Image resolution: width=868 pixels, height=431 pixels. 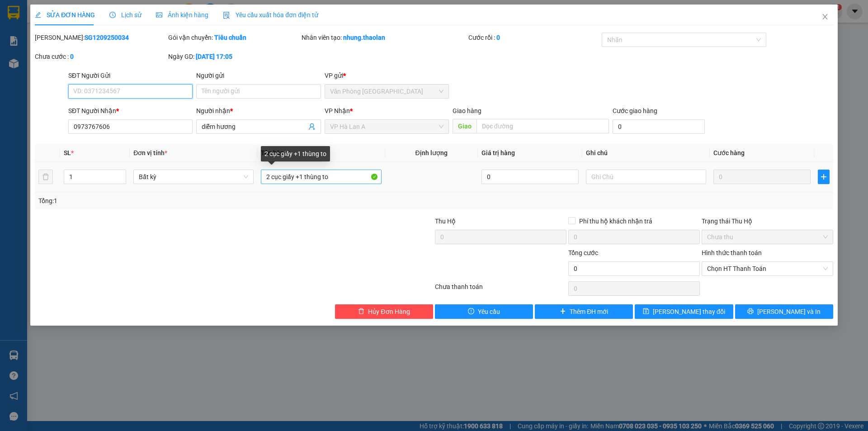 I want to click on span: VP Hà Lan A, so click(x=386, y=127).